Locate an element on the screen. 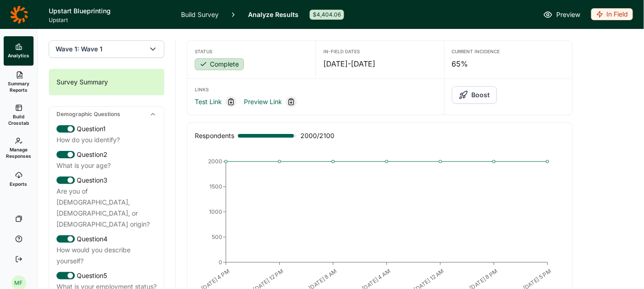  div: Question 4 is located at coordinates (106, 239).